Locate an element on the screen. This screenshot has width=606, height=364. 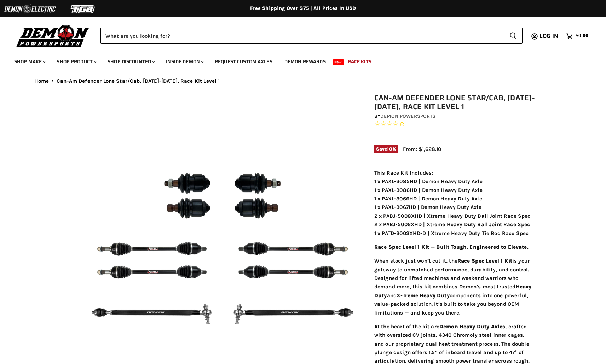
div: This Race Kit Includes: is located at coordinates (455, 173).